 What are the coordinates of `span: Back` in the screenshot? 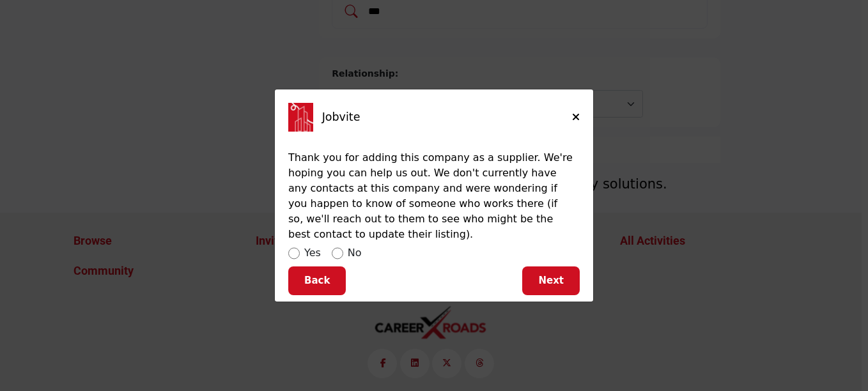 It's located at (317, 281).